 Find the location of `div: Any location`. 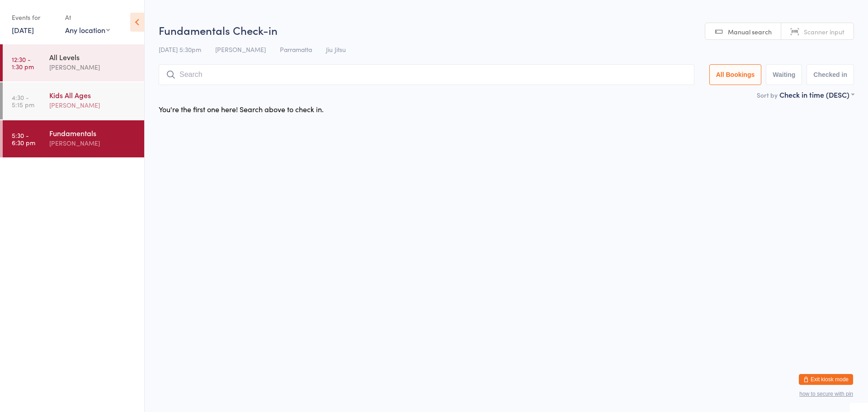

div: Any location is located at coordinates (87, 30).